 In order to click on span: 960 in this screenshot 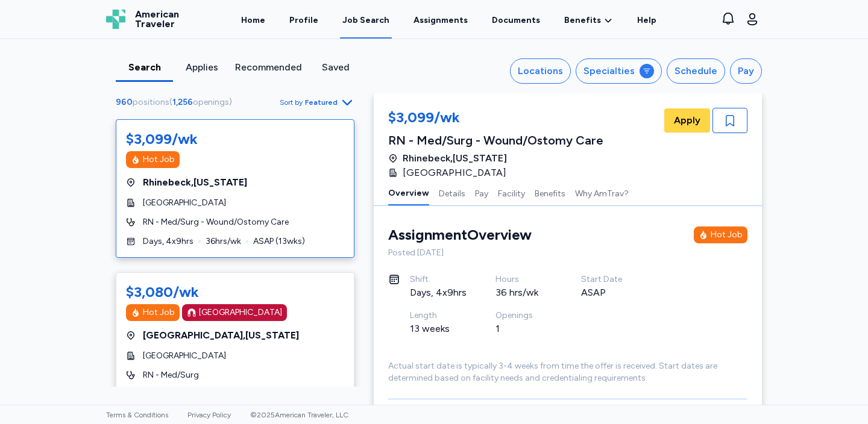, I will do `click(124, 102)`.